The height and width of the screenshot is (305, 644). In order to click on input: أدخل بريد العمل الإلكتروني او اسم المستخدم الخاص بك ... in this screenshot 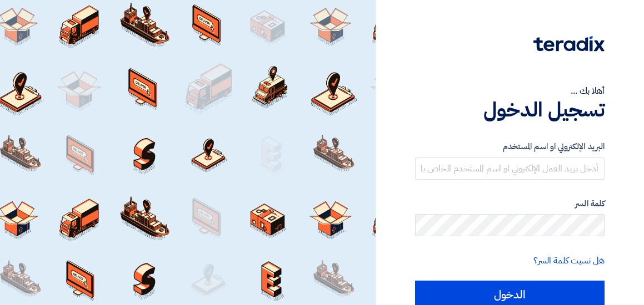, I will do `click(510, 169)`.